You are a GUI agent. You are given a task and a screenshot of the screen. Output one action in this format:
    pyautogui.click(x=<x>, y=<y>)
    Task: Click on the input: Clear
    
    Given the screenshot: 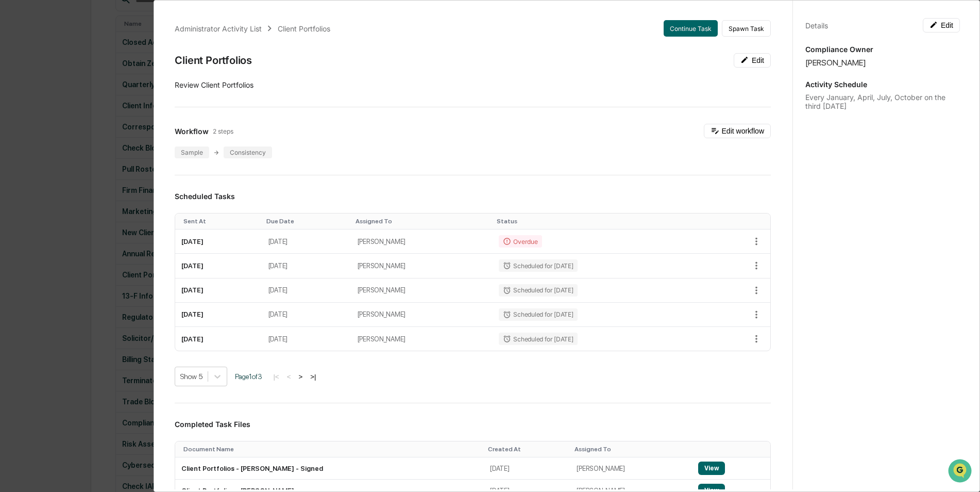 What is the action you would take?
    pyautogui.click(x=98, y=52)
    